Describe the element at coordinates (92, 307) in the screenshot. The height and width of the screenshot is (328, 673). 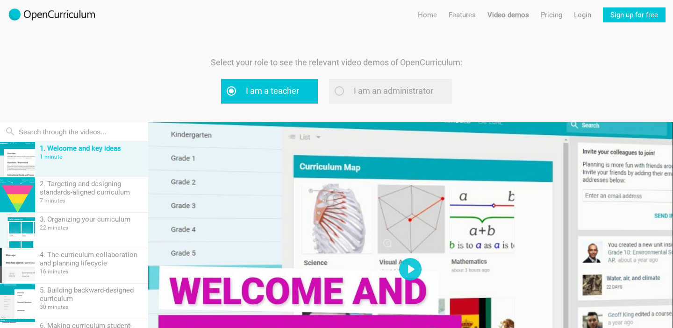
I see `div: 30 minutes` at that location.